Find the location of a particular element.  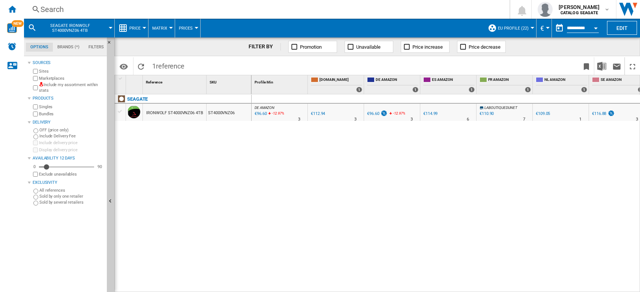

label: Include Delivery Fee is located at coordinates (72, 136).